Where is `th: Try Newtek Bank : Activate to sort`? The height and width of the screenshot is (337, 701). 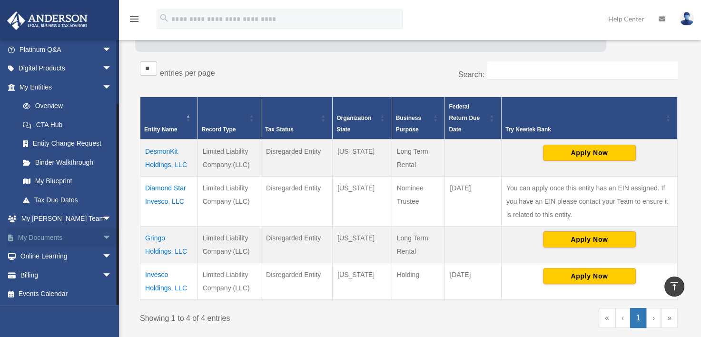
th: Try Newtek Bank : Activate to sort is located at coordinates (589, 118).